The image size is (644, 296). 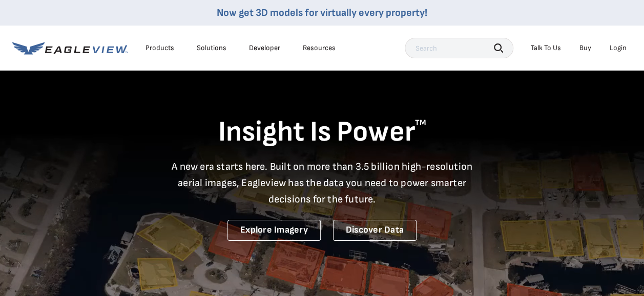 I want to click on a: Discover Data, so click(x=374, y=230).